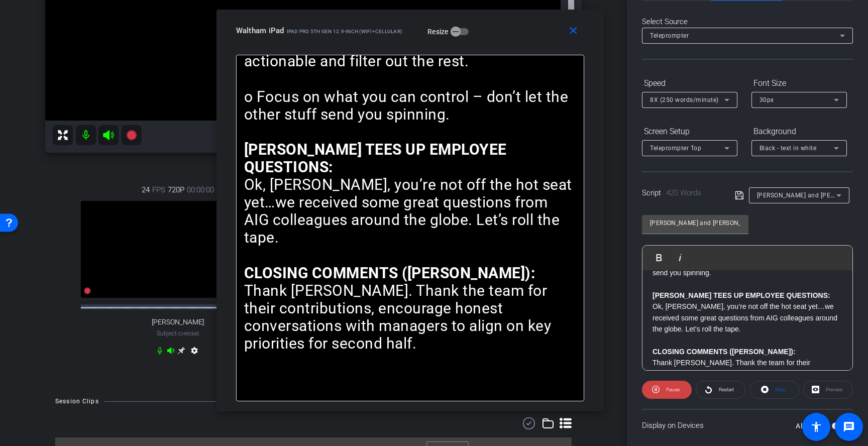 The image size is (868, 446). What do you see at coordinates (176, 190) in the screenshot?
I see `span: 720P` at bounding box center [176, 190].